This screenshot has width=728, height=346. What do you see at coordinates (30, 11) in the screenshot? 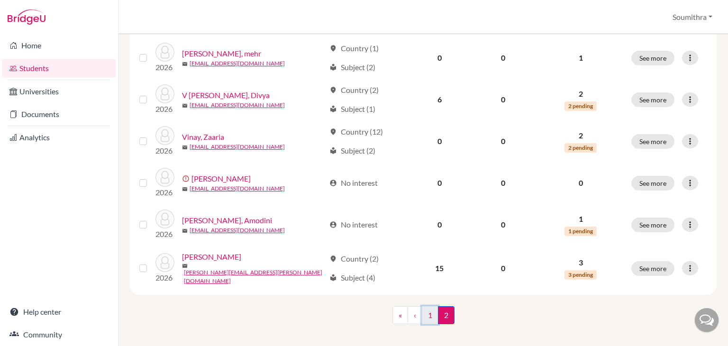
I see `span: Help` at bounding box center [30, 11].